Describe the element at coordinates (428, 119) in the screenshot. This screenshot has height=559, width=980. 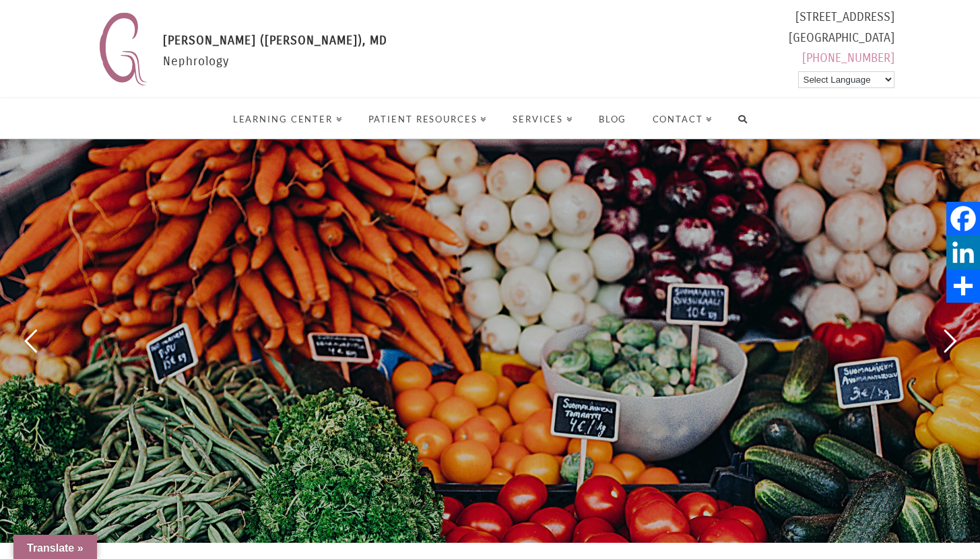
I see `span: Patient Resources` at that location.